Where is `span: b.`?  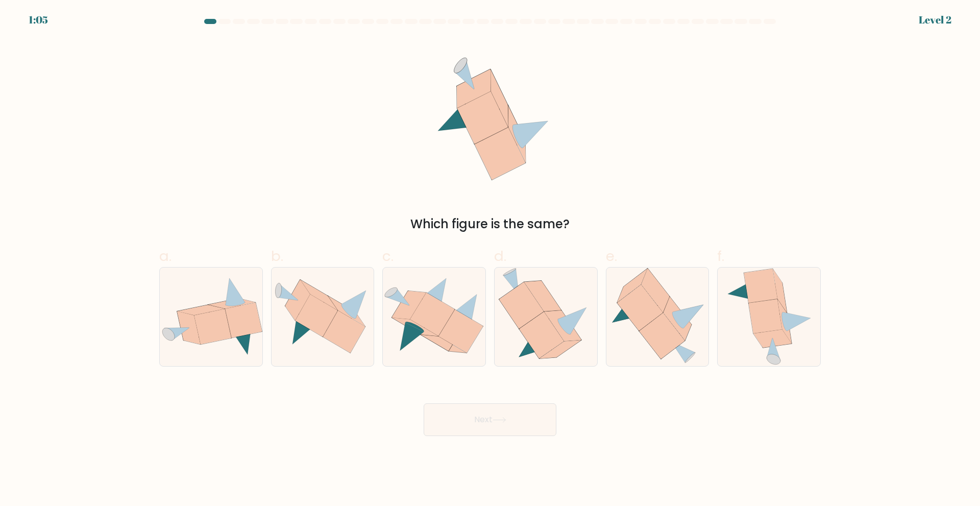
span: b. is located at coordinates (277, 256).